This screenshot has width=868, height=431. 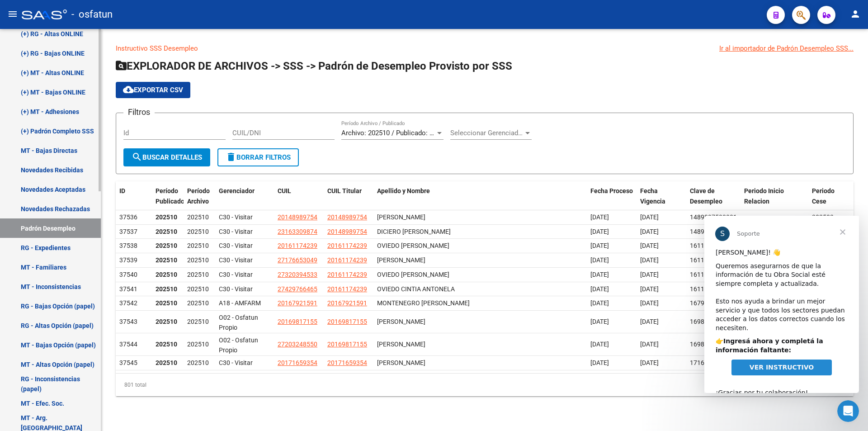 I want to click on span: VER INSTRUCTIVO, so click(x=78, y=151).